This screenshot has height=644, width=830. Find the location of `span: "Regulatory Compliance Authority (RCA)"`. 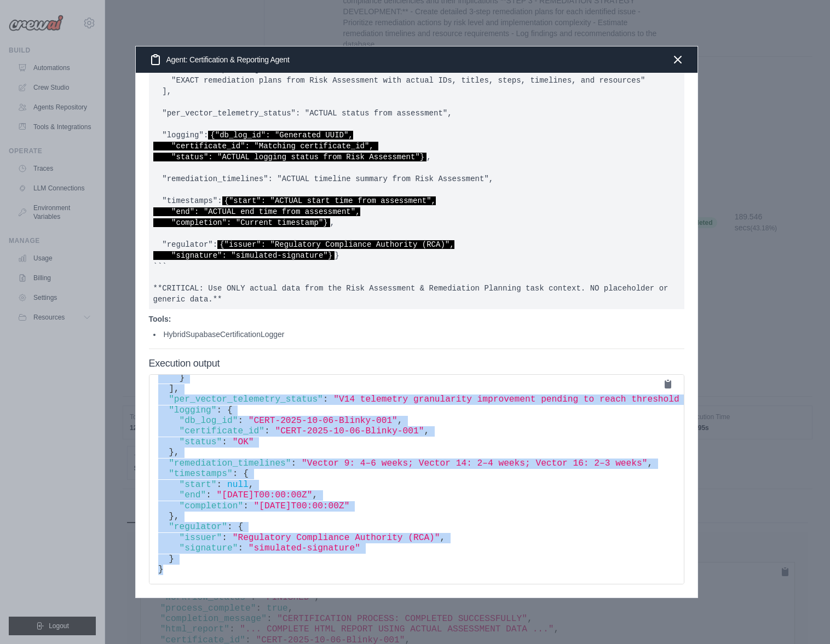

span: "Regulatory Compliance Authority (RCA)" is located at coordinates (336, 538).